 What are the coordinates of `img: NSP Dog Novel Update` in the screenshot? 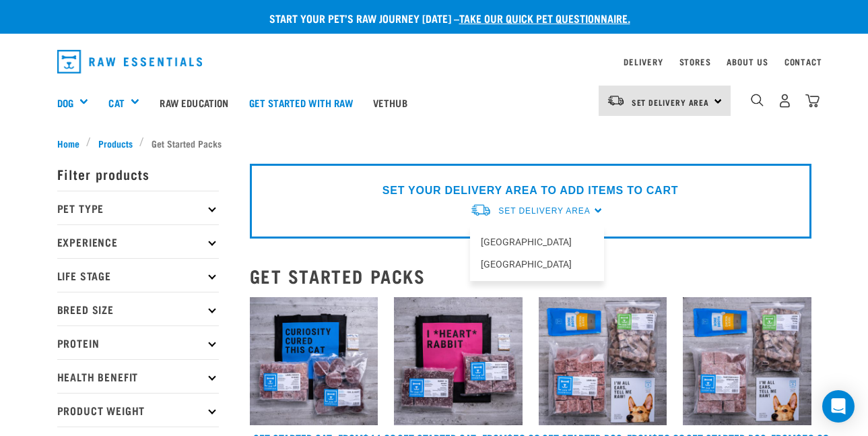 It's located at (747, 361).